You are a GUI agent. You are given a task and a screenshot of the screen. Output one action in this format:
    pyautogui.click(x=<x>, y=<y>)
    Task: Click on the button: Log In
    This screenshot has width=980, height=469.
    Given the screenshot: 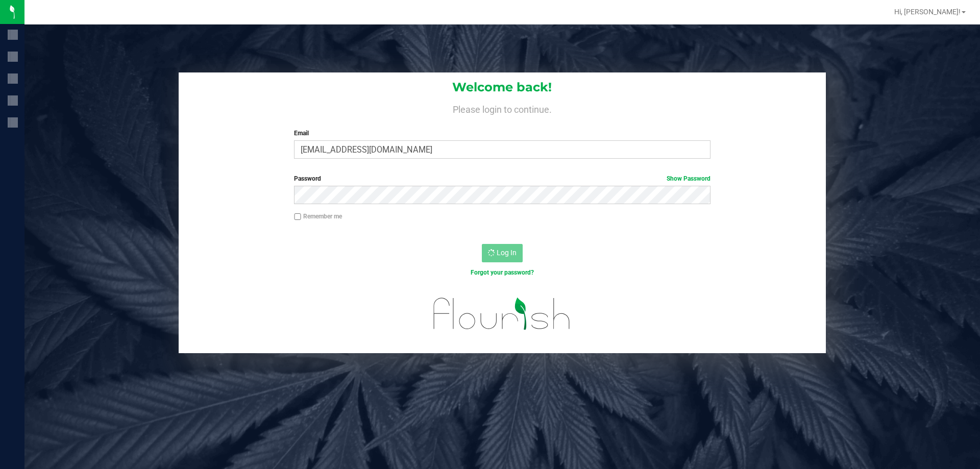 What is the action you would take?
    pyautogui.click(x=502, y=253)
    